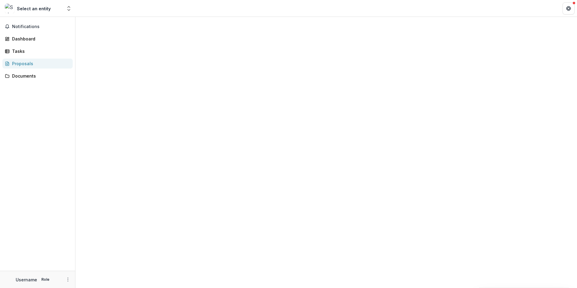  What do you see at coordinates (68, 279) in the screenshot?
I see `button: More` at bounding box center [68, 279].